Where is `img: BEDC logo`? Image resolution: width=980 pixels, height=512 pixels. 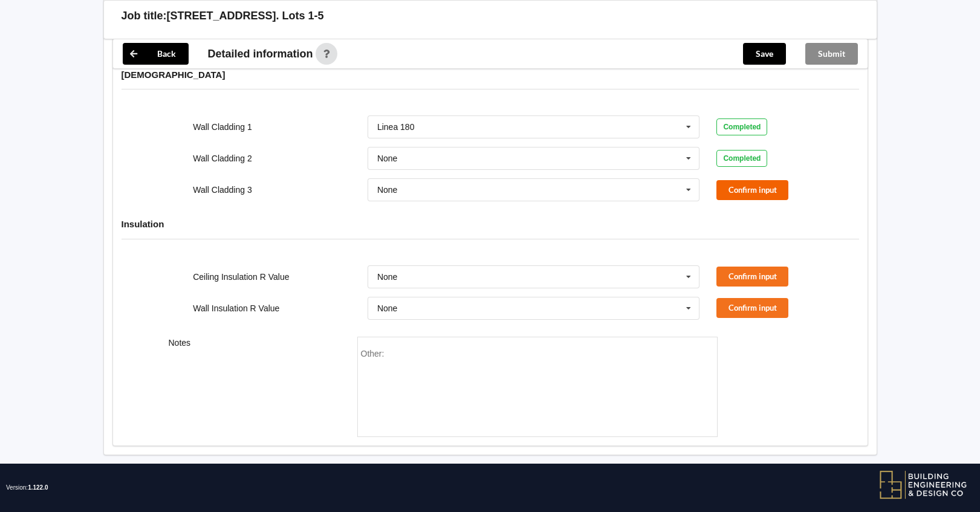 img: BEDC logo is located at coordinates (923, 485).